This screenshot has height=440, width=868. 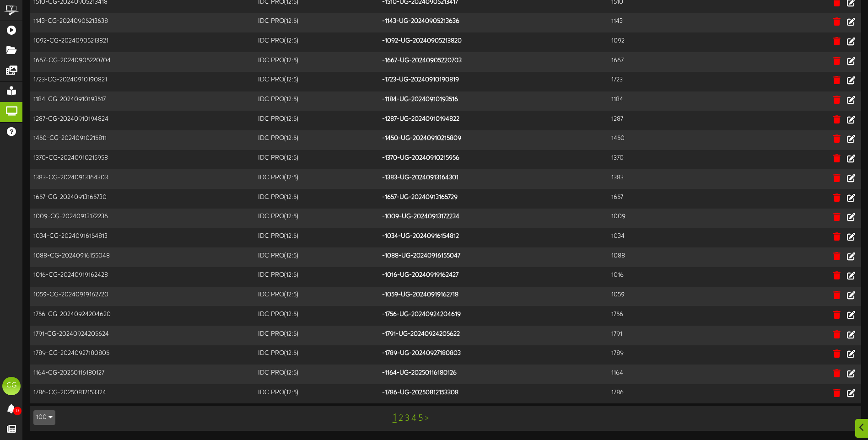 What do you see at coordinates (493, 257) in the screenshot?
I see `th: - 1088-UG-20240916155047` at bounding box center [493, 257].